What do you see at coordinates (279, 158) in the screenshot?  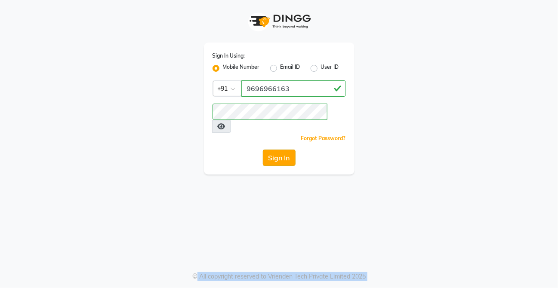 I see `button: Sign In` at bounding box center [279, 158].